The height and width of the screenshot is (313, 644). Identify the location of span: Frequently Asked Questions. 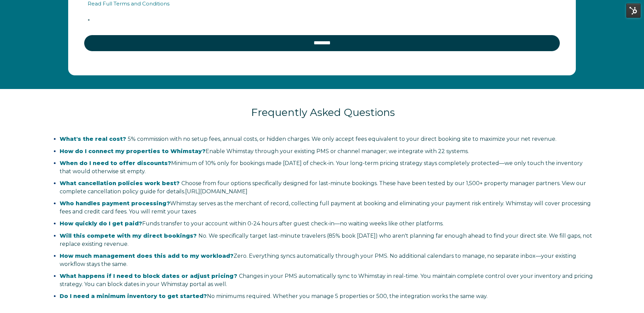
(323, 112).